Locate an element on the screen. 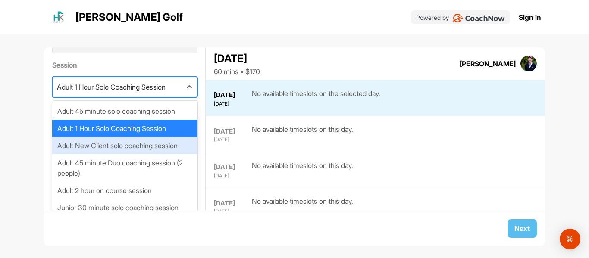  img: square_3a637bf1812625bbe0a2dd899ceb9368.jpg is located at coordinates (528, 64).